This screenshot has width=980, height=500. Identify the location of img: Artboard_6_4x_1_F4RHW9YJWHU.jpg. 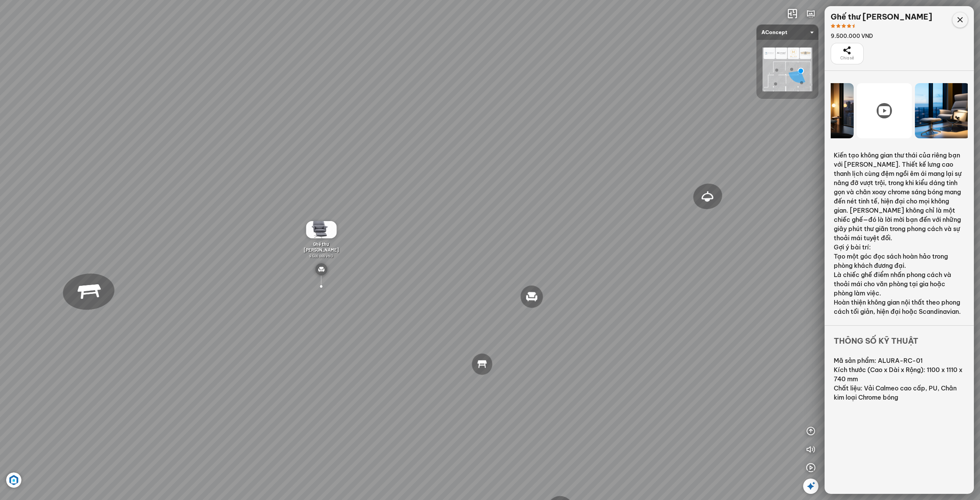
(14, 480).